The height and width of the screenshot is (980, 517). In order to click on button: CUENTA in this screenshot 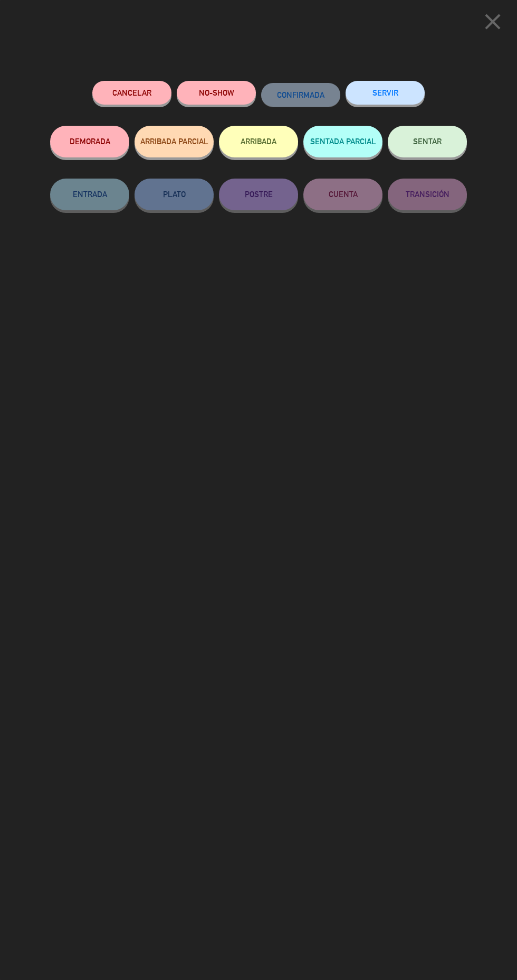, I will do `click(343, 195)`.